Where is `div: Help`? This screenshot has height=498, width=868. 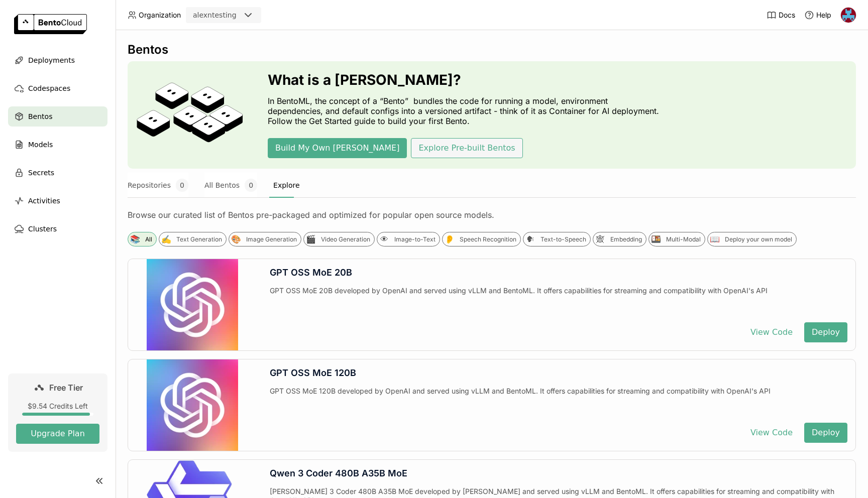
div: Help is located at coordinates (818, 15).